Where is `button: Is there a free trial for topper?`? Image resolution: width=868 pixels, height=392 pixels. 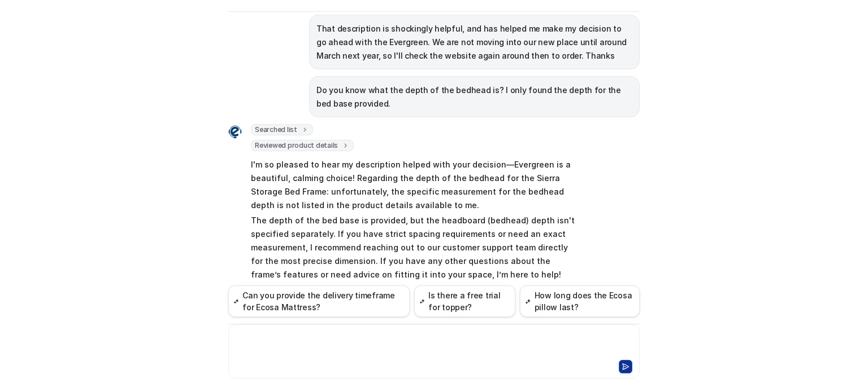
button: Is there a free trial for topper? is located at coordinates (465, 302).